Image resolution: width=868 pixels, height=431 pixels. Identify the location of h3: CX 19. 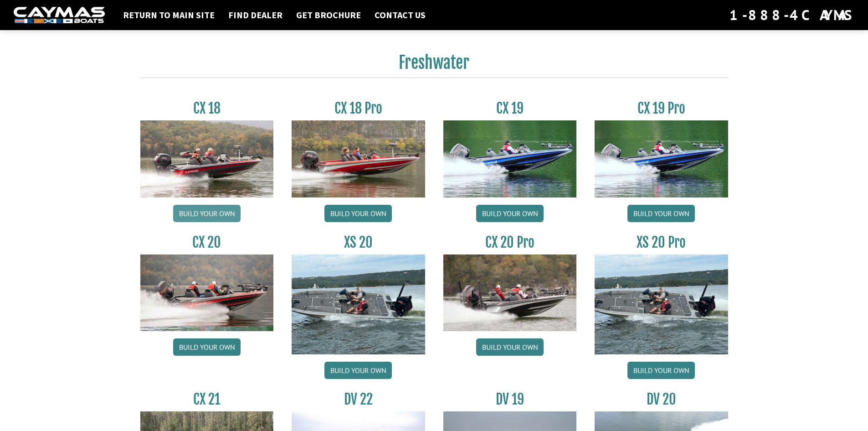
(510, 108).